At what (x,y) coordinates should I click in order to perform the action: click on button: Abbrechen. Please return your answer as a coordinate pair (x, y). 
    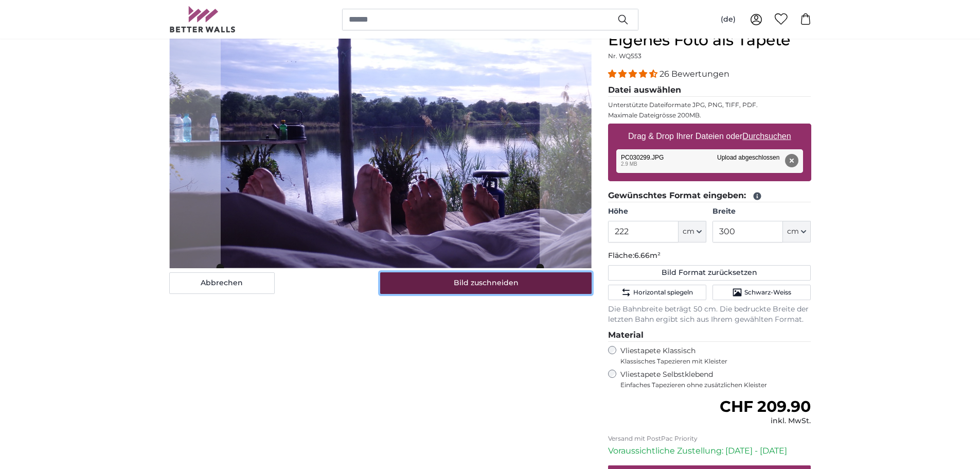
    Looking at the image, I should click on (221, 283).